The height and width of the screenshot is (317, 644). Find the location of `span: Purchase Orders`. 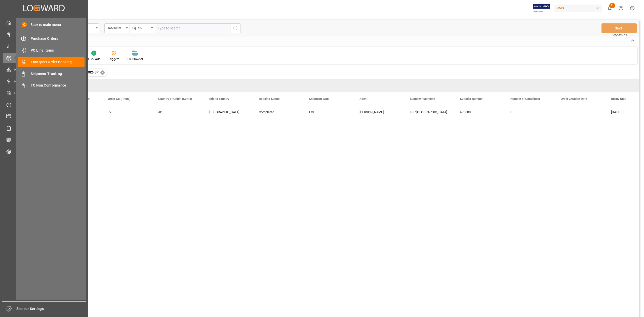

span: Purchase Orders is located at coordinates (58, 39).